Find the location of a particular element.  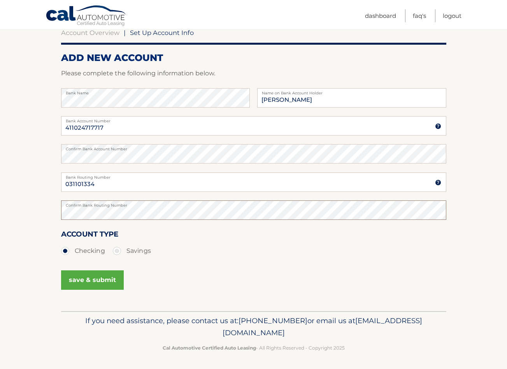

a: Logout is located at coordinates (452, 16).